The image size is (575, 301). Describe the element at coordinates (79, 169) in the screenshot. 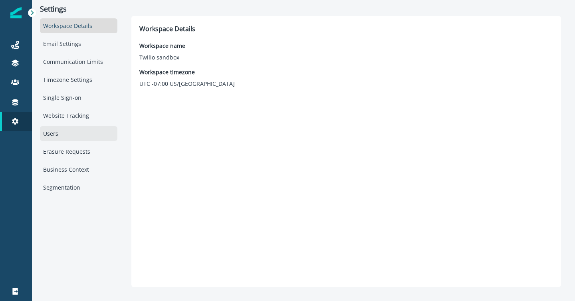

I see `div: Business Context` at that location.